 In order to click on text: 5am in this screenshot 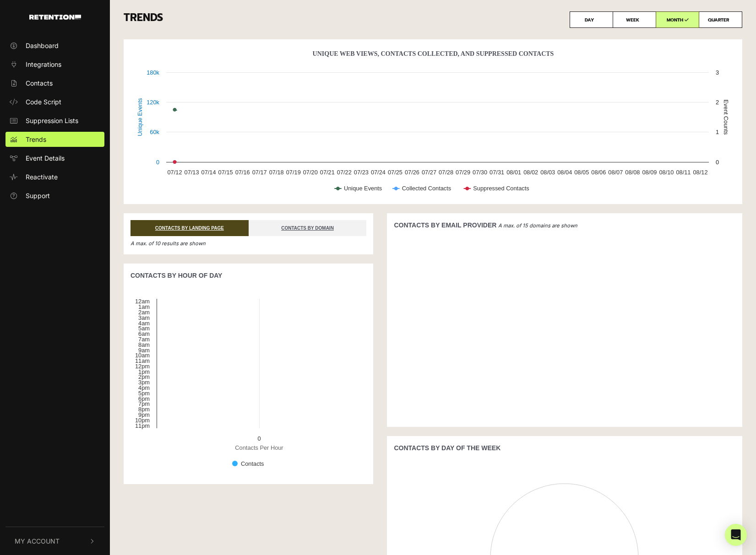, I will do `click(144, 328)`.